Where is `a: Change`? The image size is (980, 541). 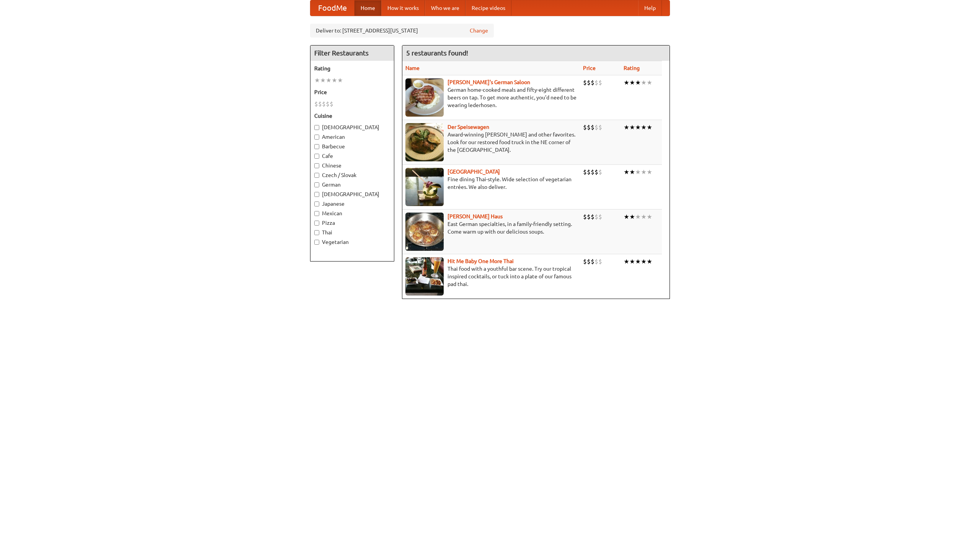
a: Change is located at coordinates (479, 31).